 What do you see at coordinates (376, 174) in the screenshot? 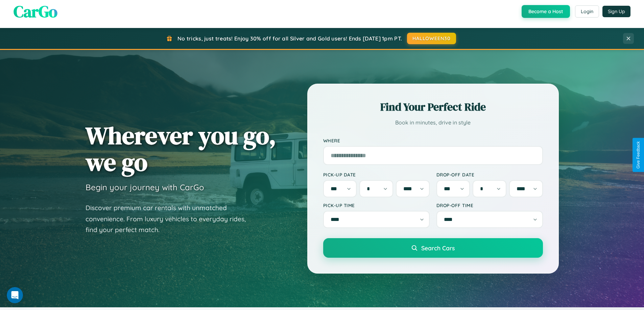
I see `label: Pick-up Date` at bounding box center [376, 174].